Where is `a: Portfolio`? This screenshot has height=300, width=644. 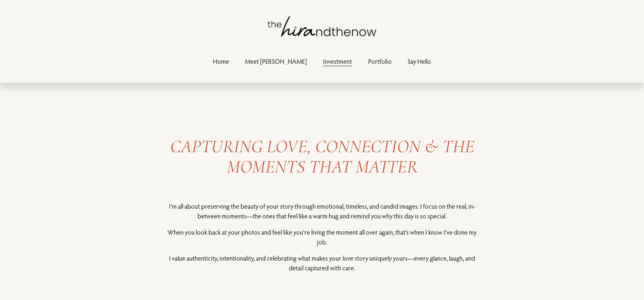 a: Portfolio is located at coordinates (380, 61).